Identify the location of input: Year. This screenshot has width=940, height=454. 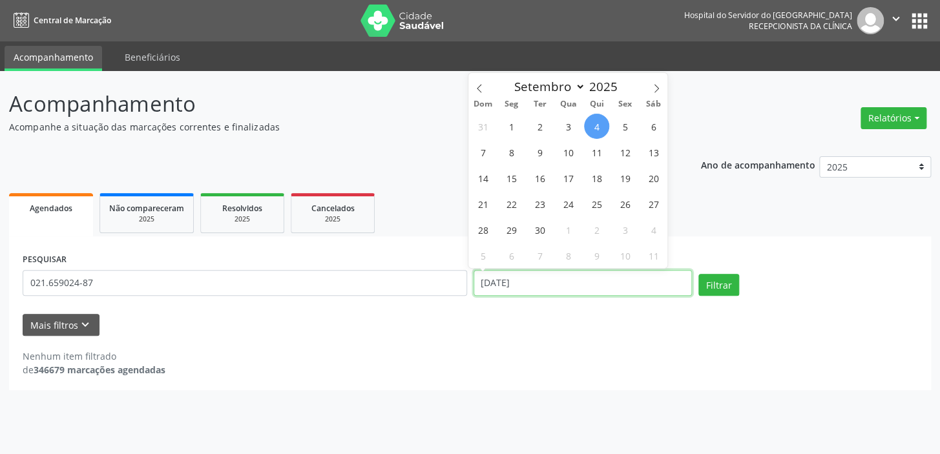
(607, 87).